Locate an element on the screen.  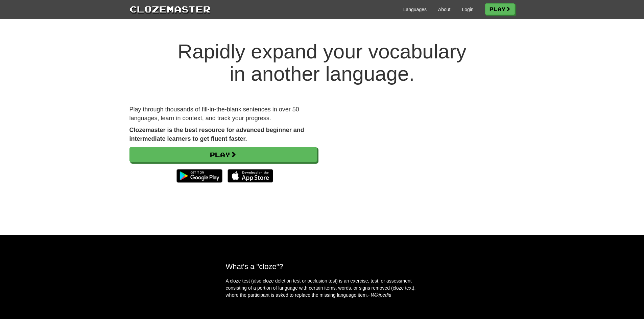
img: Download_on_the_App_Store_Badge_US-UK_135x40-25178aeef6eb6b83b96f5f2d004eda3bffbb37122de64afbaef7... is located at coordinates (250, 176).